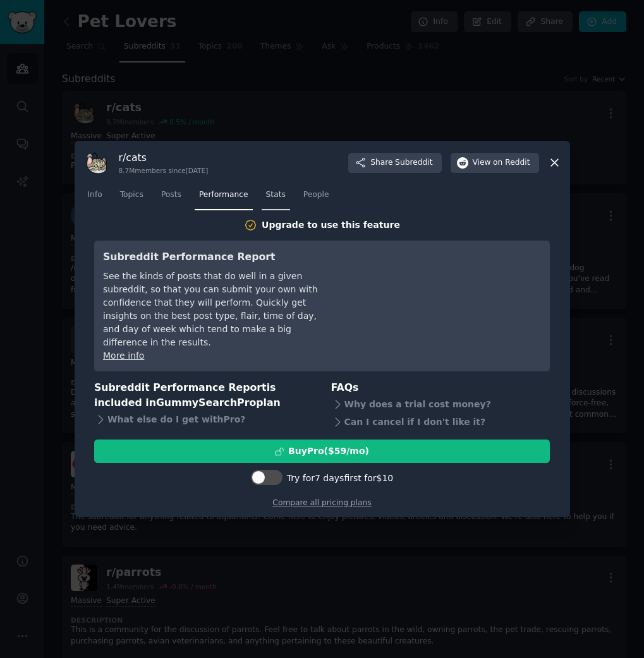 This screenshot has height=658, width=644. What do you see at coordinates (402, 163) in the screenshot?
I see `span: Share` at bounding box center [402, 163].